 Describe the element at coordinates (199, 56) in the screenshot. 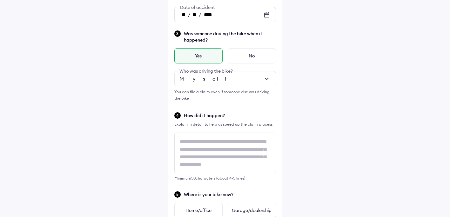

I see `div: Yes` at that location.